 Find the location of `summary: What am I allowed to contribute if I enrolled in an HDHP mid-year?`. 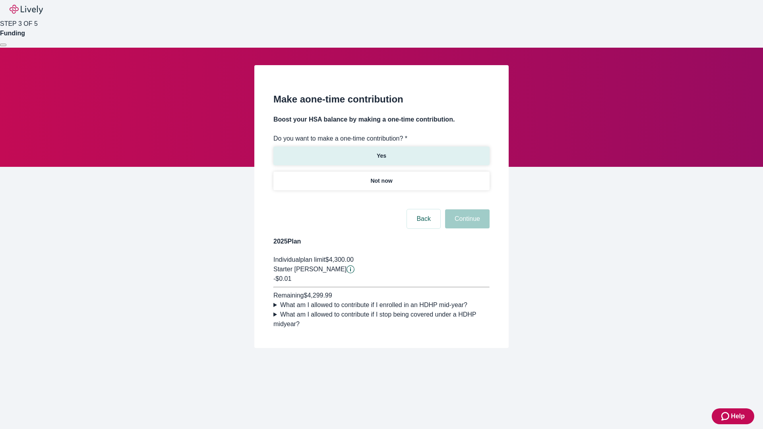

summary: What am I allowed to contribute if I enrolled in an HDHP mid-year? is located at coordinates (381, 305).